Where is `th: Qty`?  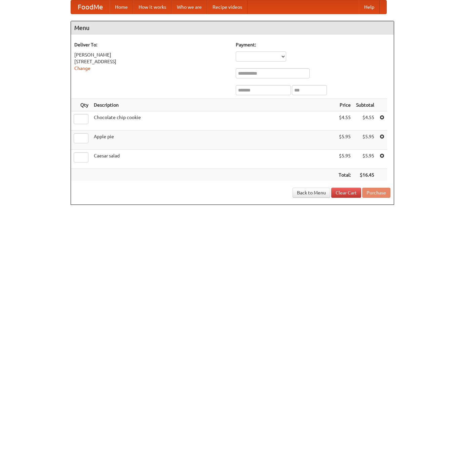
th: Qty is located at coordinates (81, 105).